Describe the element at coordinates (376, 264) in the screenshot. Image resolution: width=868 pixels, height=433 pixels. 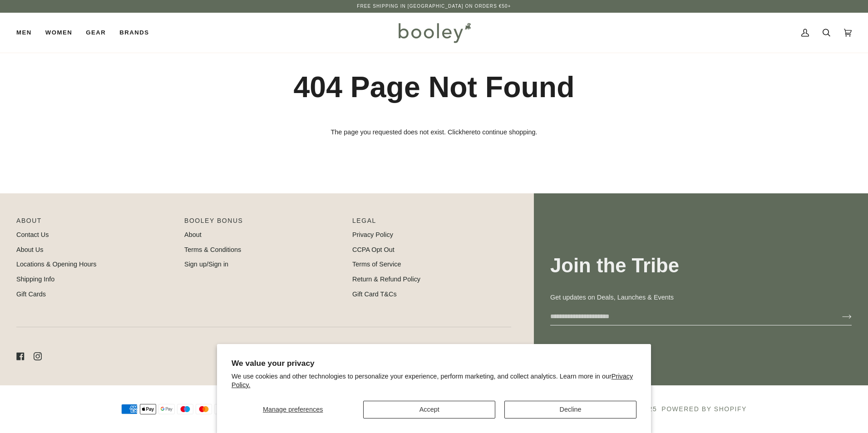
I see `a: Terms of Service` at that location.